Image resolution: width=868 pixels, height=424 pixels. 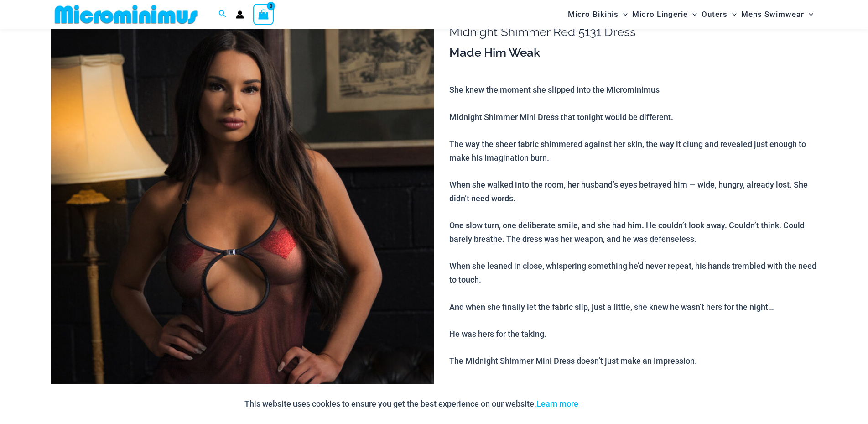 What do you see at coordinates (223, 15) in the screenshot?
I see `a: Search icon link` at bounding box center [223, 15].